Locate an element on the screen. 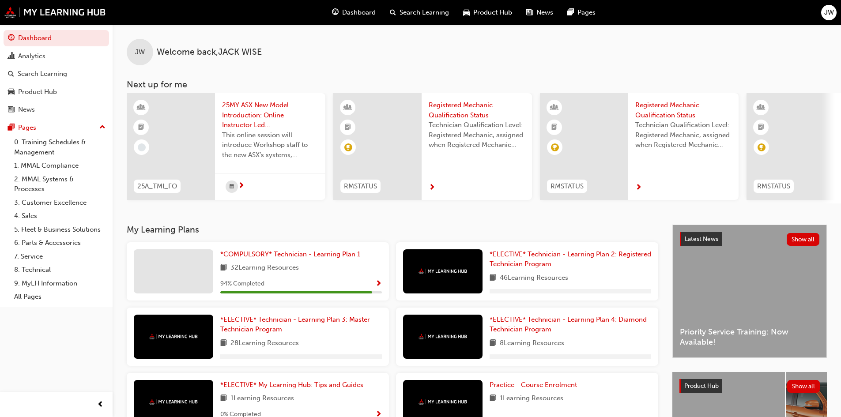 This screenshot has width=841, height=417. span: *COMPULSORY* Technician - Learning Plan 1 is located at coordinates (290, 254).